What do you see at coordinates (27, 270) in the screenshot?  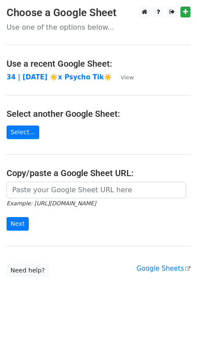 I see `a: Need help?` at bounding box center [27, 270].